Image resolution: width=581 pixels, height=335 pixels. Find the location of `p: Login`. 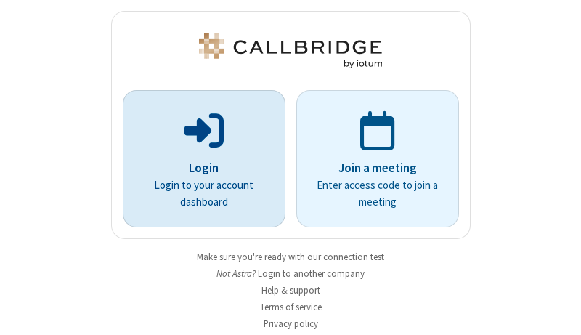

p: Login is located at coordinates (204, 168).